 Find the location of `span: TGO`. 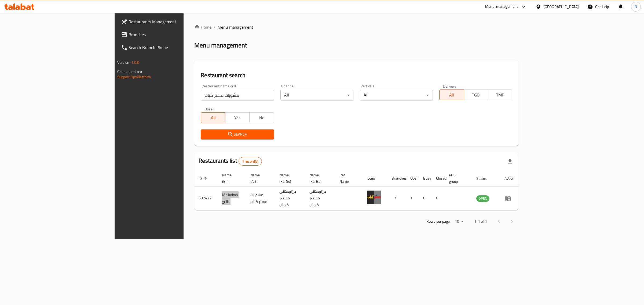

span: TGO is located at coordinates (476, 95).